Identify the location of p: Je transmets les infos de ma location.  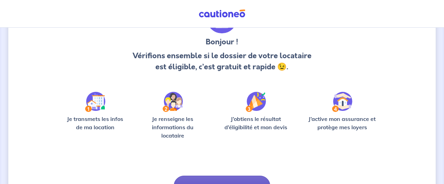
(95, 123).